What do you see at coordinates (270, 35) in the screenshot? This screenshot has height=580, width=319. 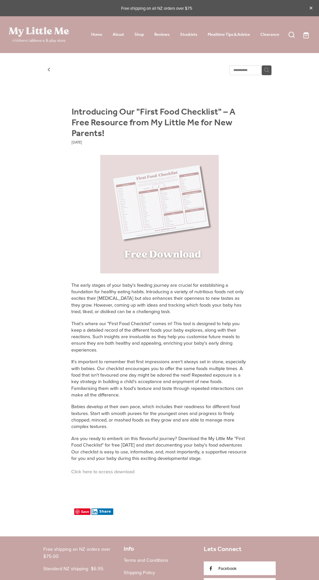 I see `a: Clearance` at bounding box center [270, 35].